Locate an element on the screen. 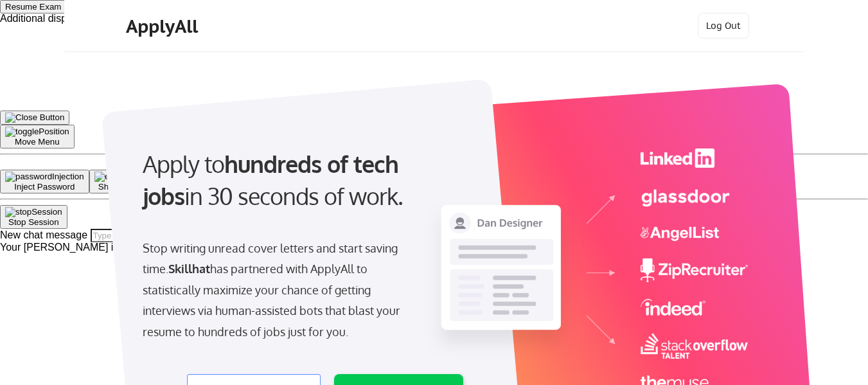  div: Apply to in 30 seconds of work. is located at coordinates (300, 180).